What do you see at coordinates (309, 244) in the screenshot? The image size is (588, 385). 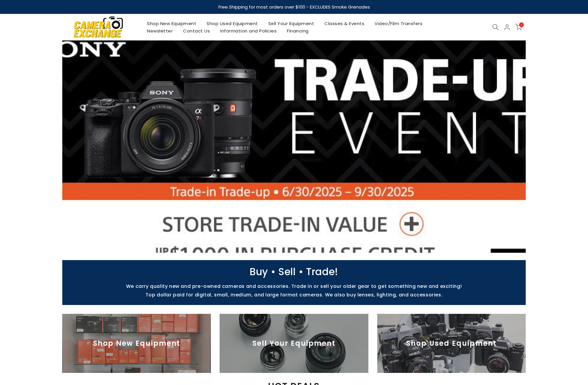 I see `li: Page dot 6` at bounding box center [309, 244].